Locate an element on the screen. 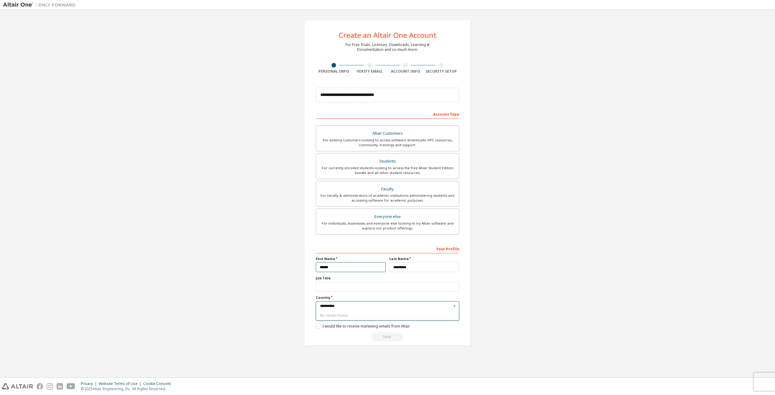 Image resolution: width=775 pixels, height=395 pixels. img: linkedin.svg is located at coordinates (60, 386).